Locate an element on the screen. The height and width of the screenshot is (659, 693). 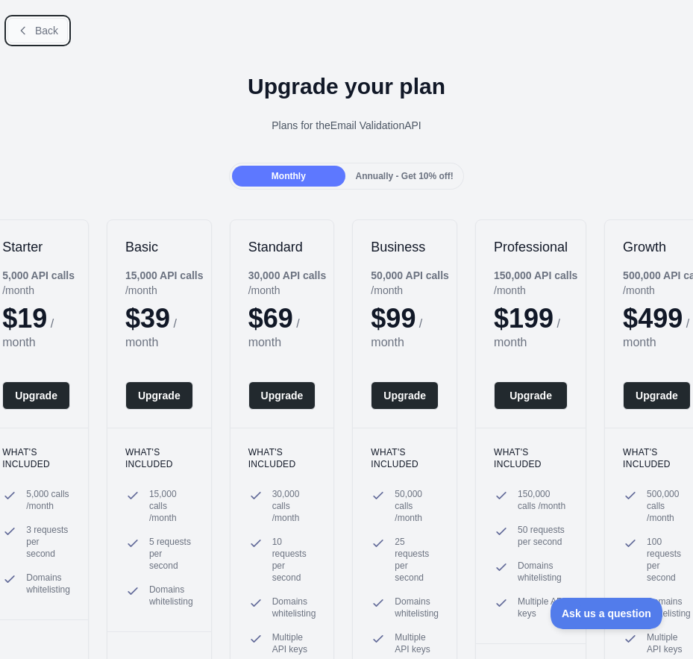
span: 25 requests per second is located at coordinates (416, 560).